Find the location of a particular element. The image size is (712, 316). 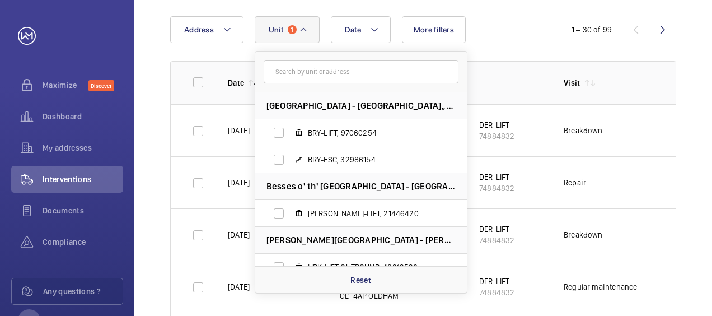

span: Discover is located at coordinates (101, 86).